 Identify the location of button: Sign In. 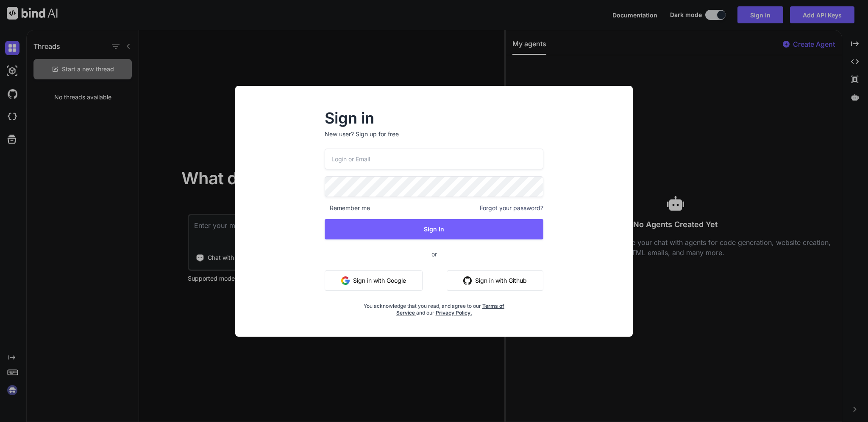
(434, 229).